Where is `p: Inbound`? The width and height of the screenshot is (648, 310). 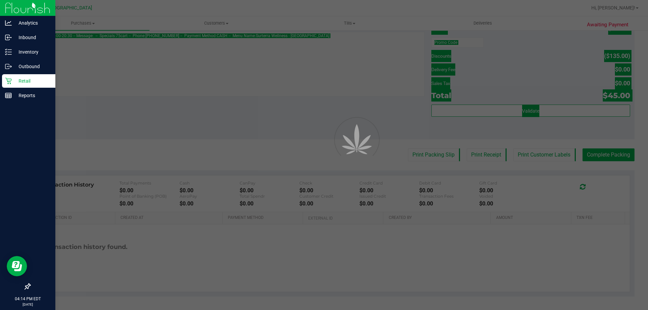
p: Inbound is located at coordinates (32, 37).